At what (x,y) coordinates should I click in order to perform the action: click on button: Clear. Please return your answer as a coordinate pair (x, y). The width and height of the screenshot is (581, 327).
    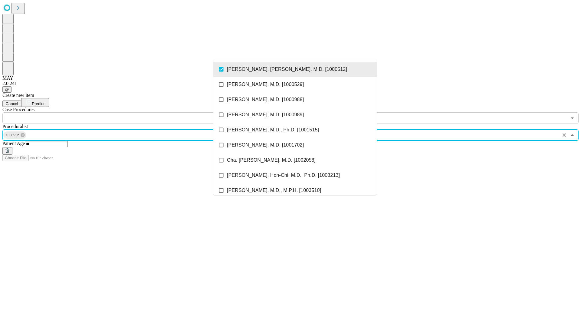
    Looking at the image, I should click on (564, 135).